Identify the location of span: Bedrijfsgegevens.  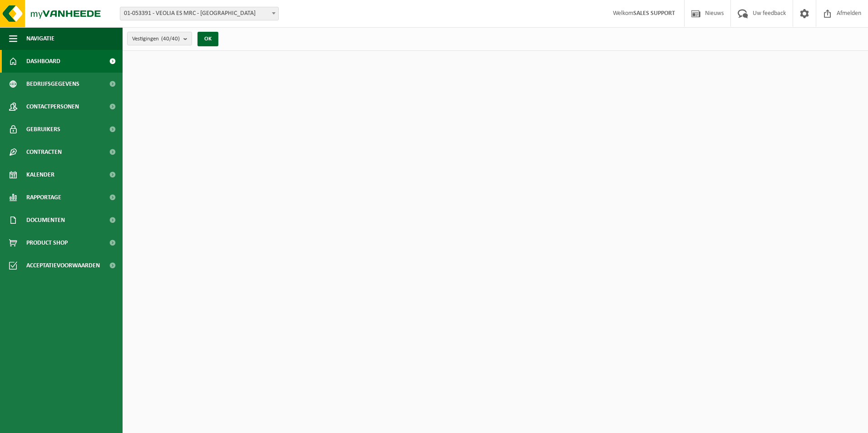
(52, 84).